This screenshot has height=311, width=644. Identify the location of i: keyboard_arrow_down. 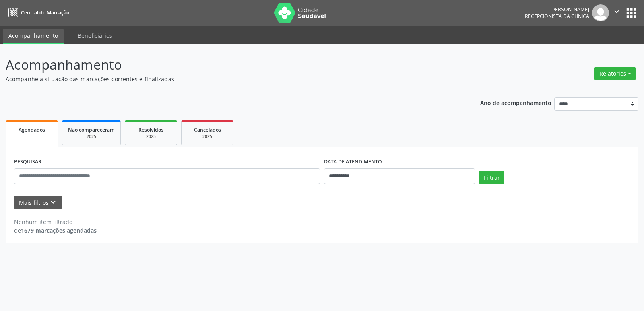
(53, 202).